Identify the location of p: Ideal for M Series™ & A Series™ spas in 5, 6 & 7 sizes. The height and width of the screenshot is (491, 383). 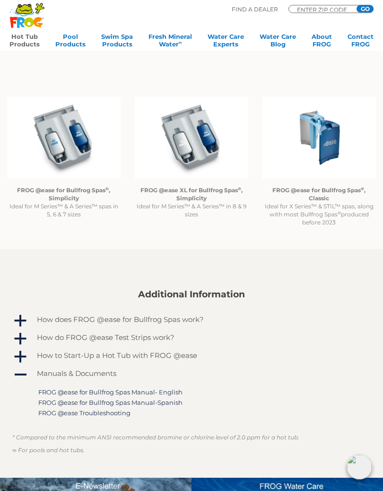
(64, 203).